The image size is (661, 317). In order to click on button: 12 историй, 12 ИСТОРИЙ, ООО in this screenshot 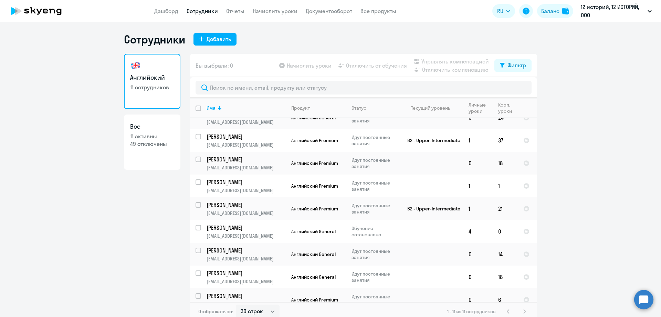, I will do `click(617, 11)`.